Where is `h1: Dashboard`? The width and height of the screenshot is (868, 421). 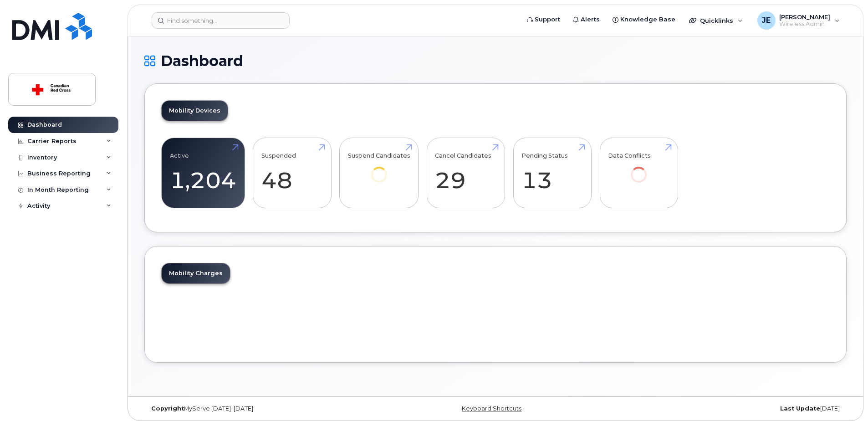
h1: Dashboard is located at coordinates (496, 61).